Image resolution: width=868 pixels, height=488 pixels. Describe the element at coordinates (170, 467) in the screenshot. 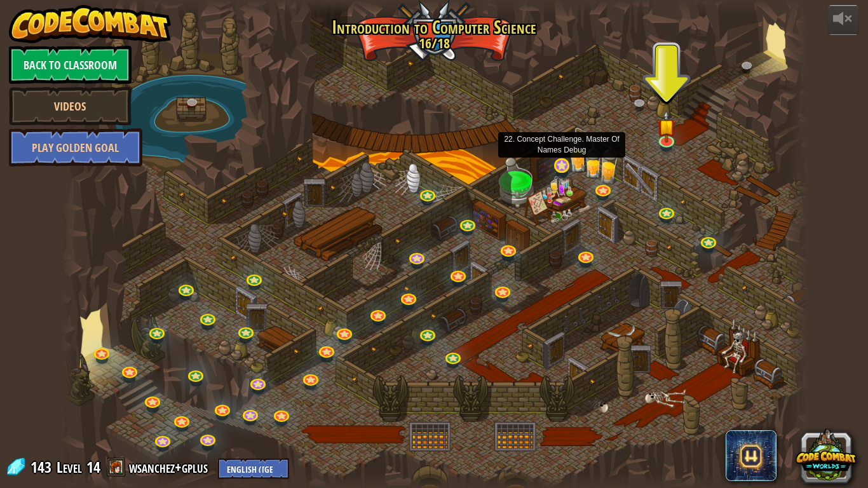

I see `a: wsanchez+gplus` at that location.